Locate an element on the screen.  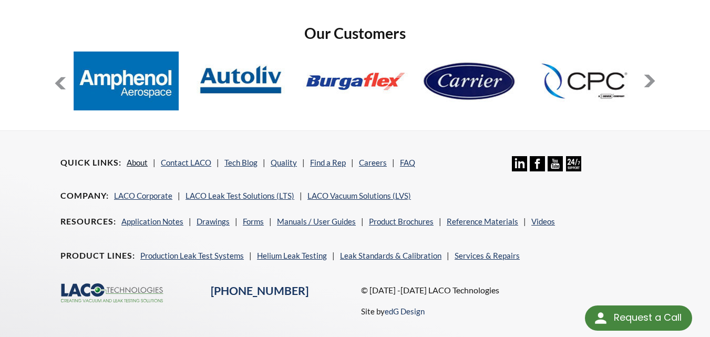
h4: Company is located at coordinates (85, 196).